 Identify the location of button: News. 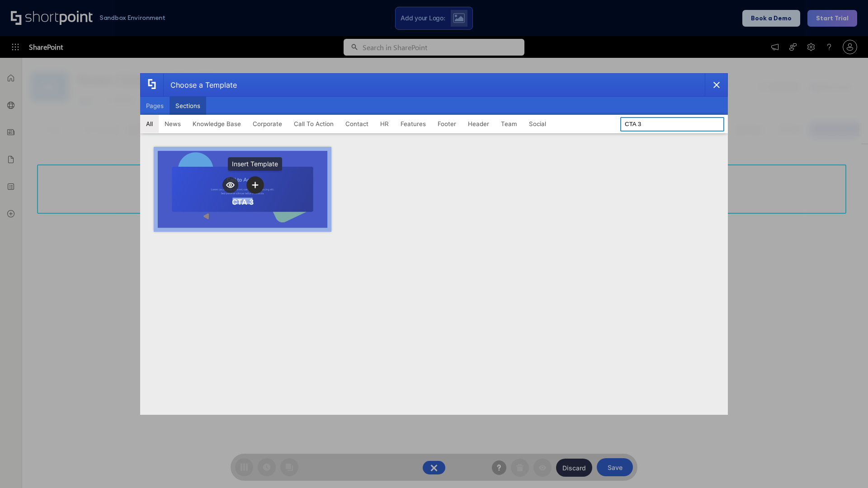
(173, 124).